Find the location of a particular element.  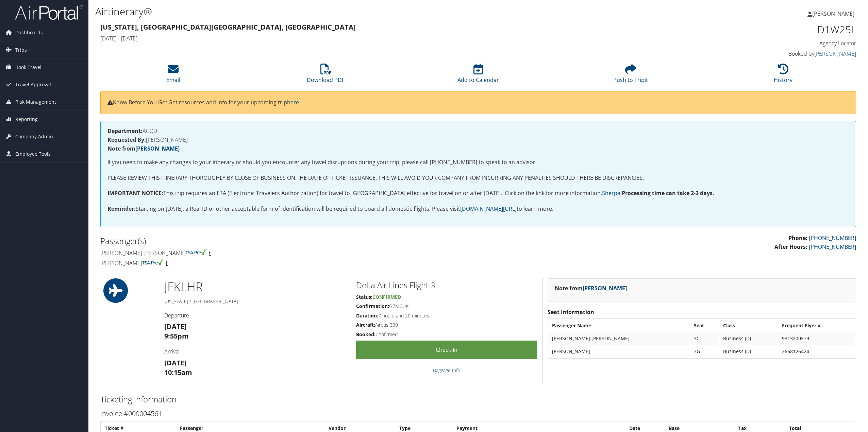

a: Baggage Info is located at coordinates (447, 370).